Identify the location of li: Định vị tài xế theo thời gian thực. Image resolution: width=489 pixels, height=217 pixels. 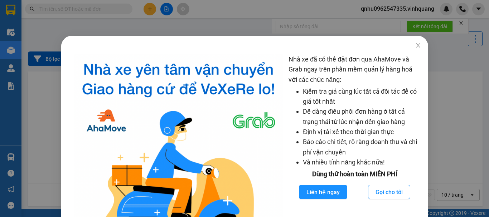
(362, 132).